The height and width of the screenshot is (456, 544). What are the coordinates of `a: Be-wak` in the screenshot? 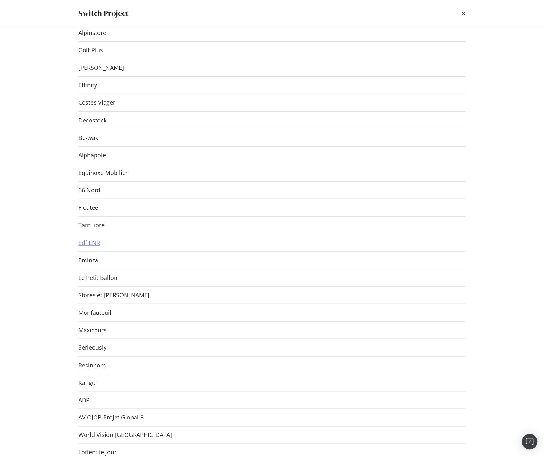 It's located at (88, 138).